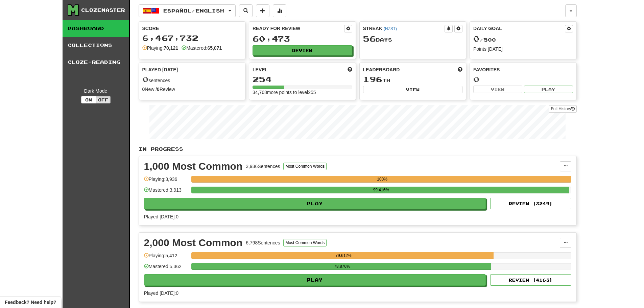  Describe the element at coordinates (263, 243) in the screenshot. I see `div: 6,798 Sentences` at that location.